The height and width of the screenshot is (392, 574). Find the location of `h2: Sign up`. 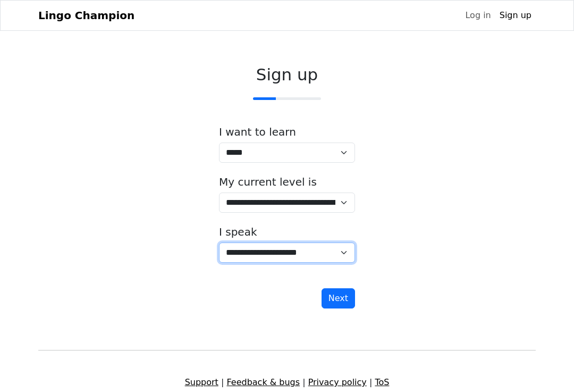

h2: Sign up is located at coordinates (287, 74).